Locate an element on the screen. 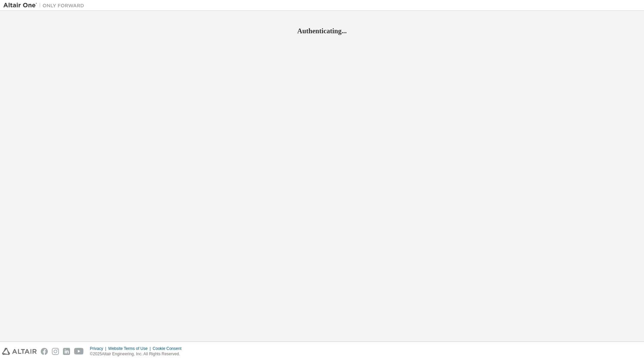 Image resolution: width=644 pixels, height=361 pixels. div: Privacy is located at coordinates (99, 349).